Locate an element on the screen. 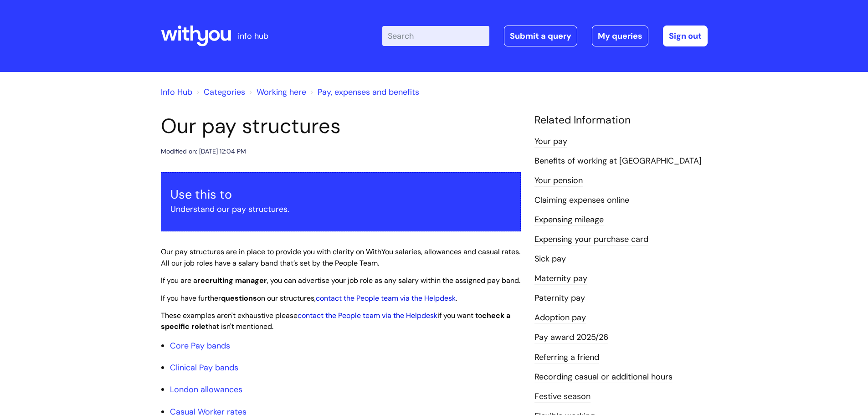 The width and height of the screenshot is (868, 415). a: Referring a friend is located at coordinates (567, 358).